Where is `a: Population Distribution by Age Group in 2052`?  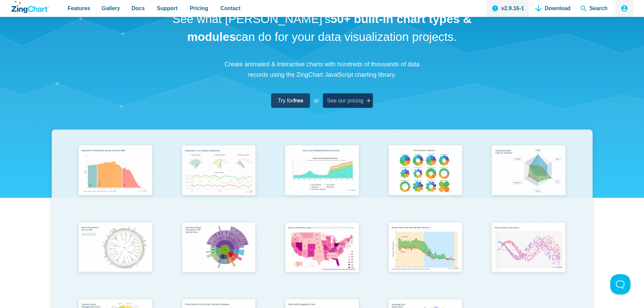 a: Population Distribution by Age Group in 2052 is located at coordinates (116, 180).